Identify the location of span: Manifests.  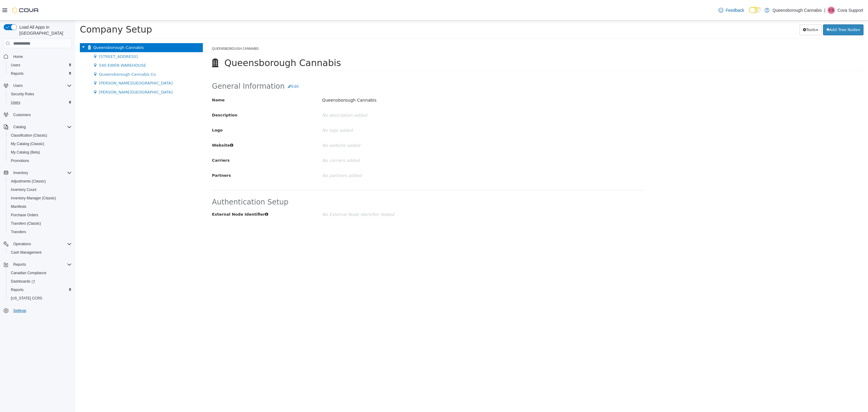
(40, 207).